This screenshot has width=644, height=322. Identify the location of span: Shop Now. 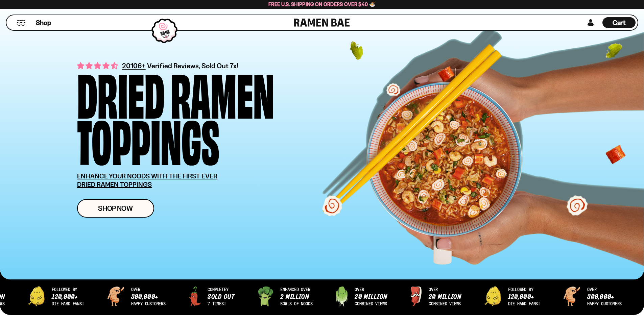
(115, 208).